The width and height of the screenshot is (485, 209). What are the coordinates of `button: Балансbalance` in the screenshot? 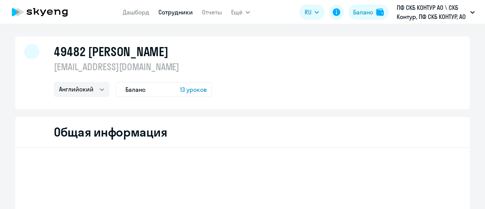 It's located at (369, 12).